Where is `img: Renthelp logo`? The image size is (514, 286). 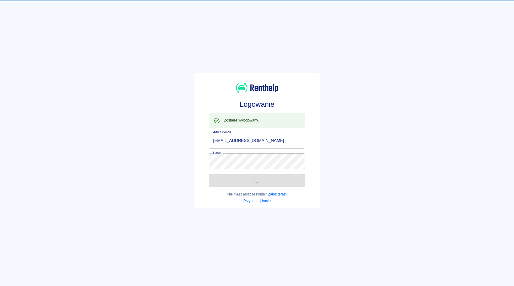 img: Renthelp logo is located at coordinates (257, 88).